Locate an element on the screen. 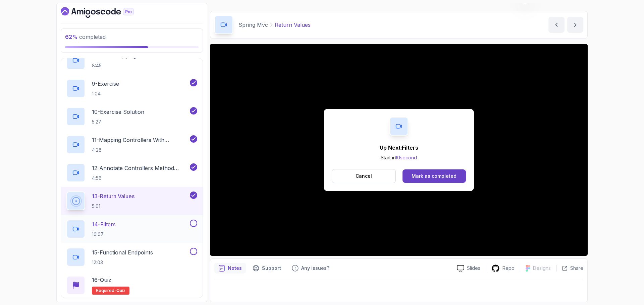 This screenshot has width=644, height=305. p: Up Next: Filters is located at coordinates (399, 148).